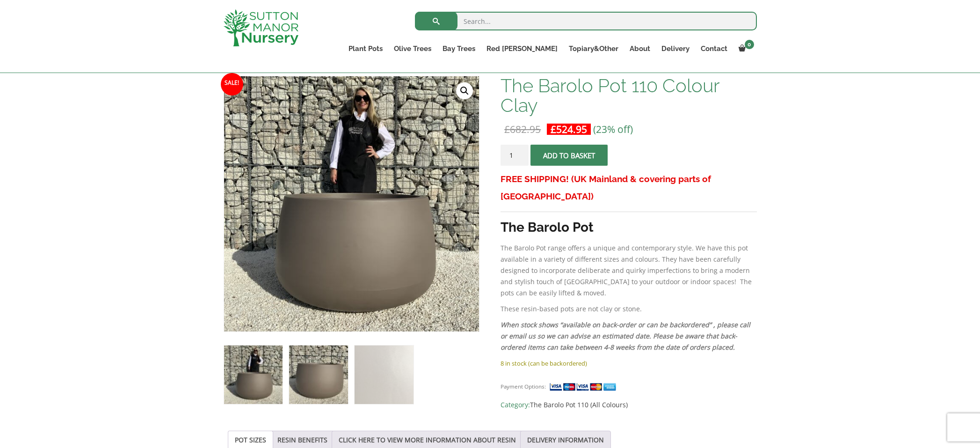 Image resolution: width=980 pixels, height=448 pixels. Describe the element at coordinates (384, 374) in the screenshot. I see `img: The Barolo Pot 110 Colour Clay - Image 3` at that location.